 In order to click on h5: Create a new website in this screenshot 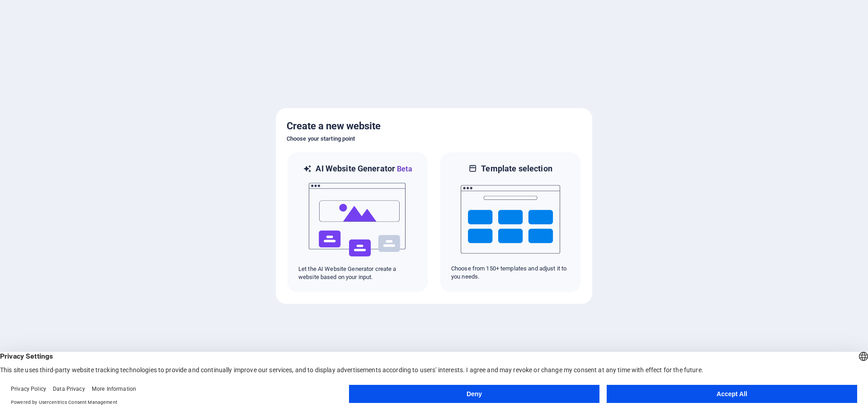, I will do `click(434, 126)`.